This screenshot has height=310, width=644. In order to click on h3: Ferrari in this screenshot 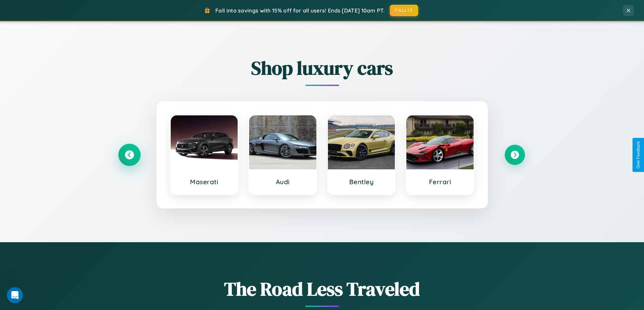, I will do `click(440, 182)`.